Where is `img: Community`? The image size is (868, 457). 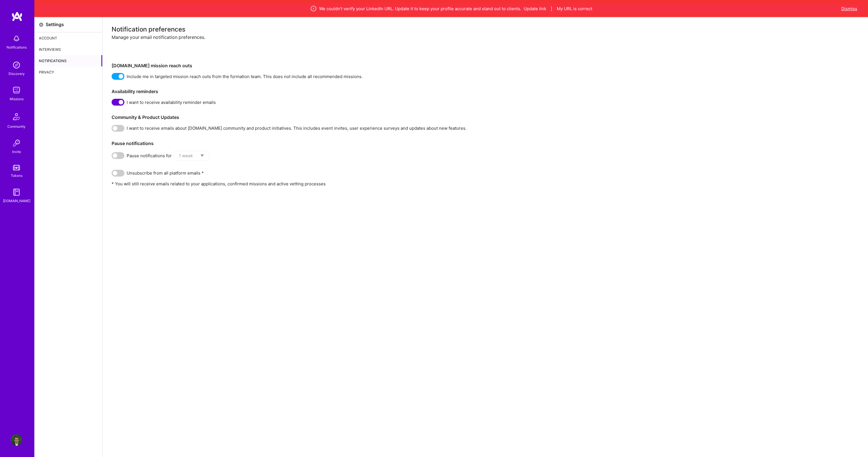 img: Community is located at coordinates (17, 116).